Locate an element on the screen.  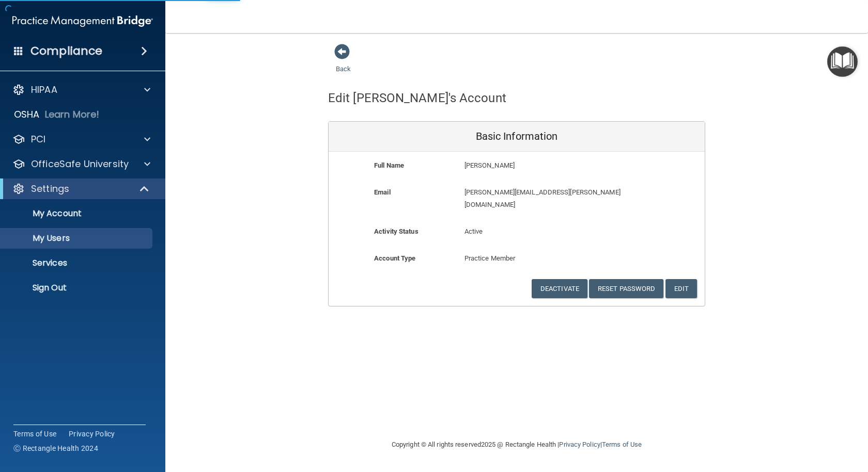
p: Sign Out is located at coordinates (77, 288).